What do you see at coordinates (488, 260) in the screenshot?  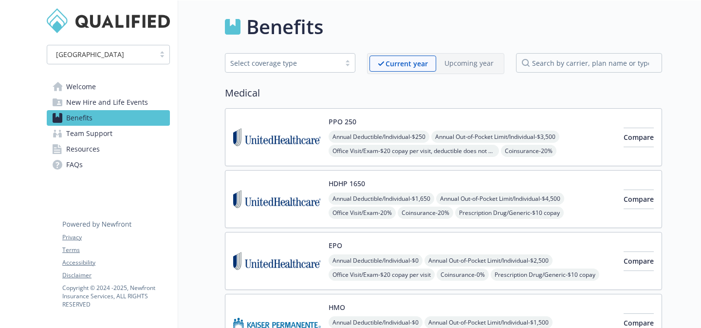 I see `span: Annual Out-of-Pocket Limit/Individual - $2,500` at bounding box center [488, 260].